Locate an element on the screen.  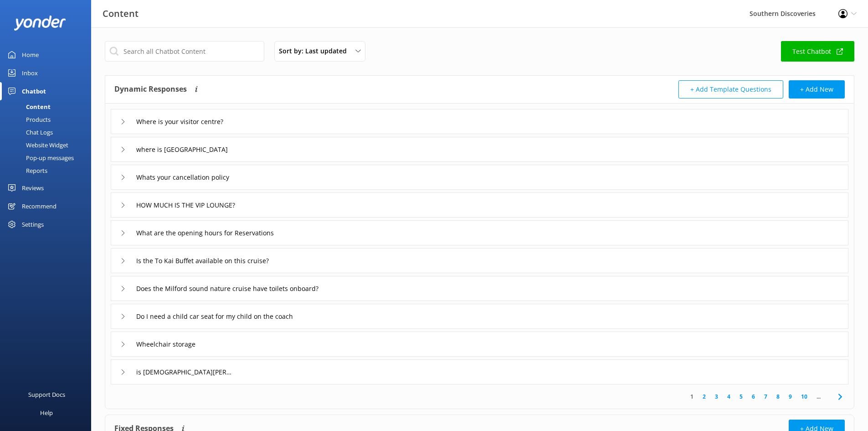
h4: Dynamic Responses is located at coordinates (151, 90).